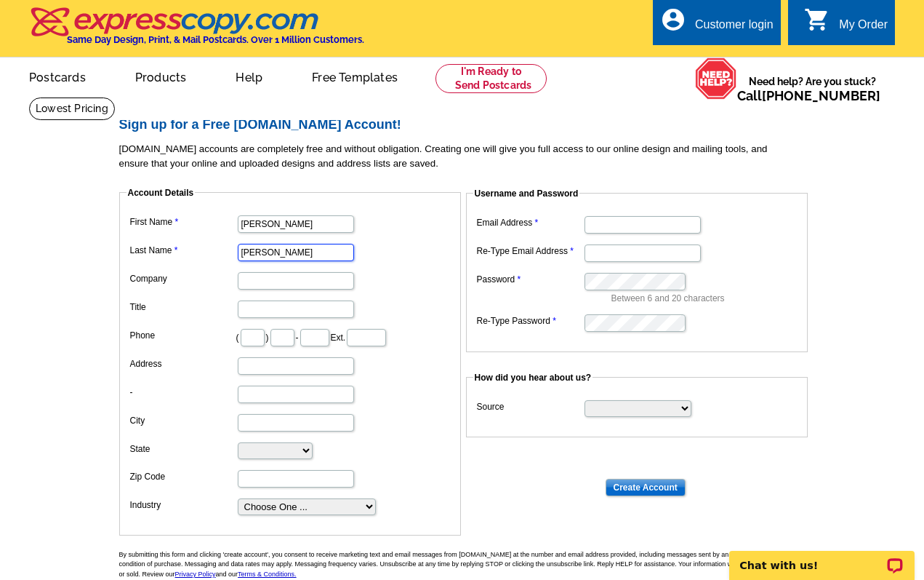  What do you see at coordinates (57, 76) in the screenshot?
I see `a: Postcards` at bounding box center [57, 76].